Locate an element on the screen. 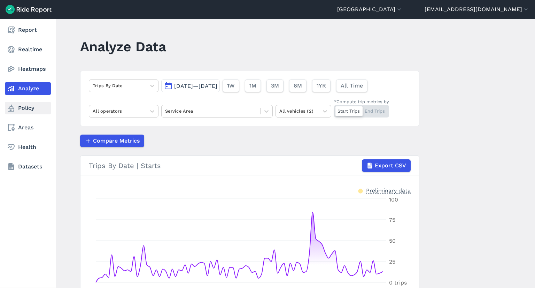 The image size is (535, 288). tspan: 75 is located at coordinates (392, 219).